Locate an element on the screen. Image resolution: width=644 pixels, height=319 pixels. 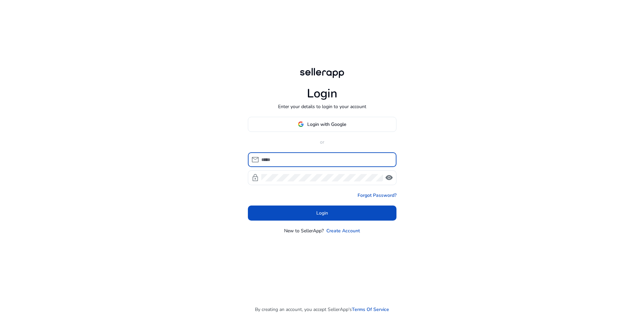
span: visibility is located at coordinates (389, 178).